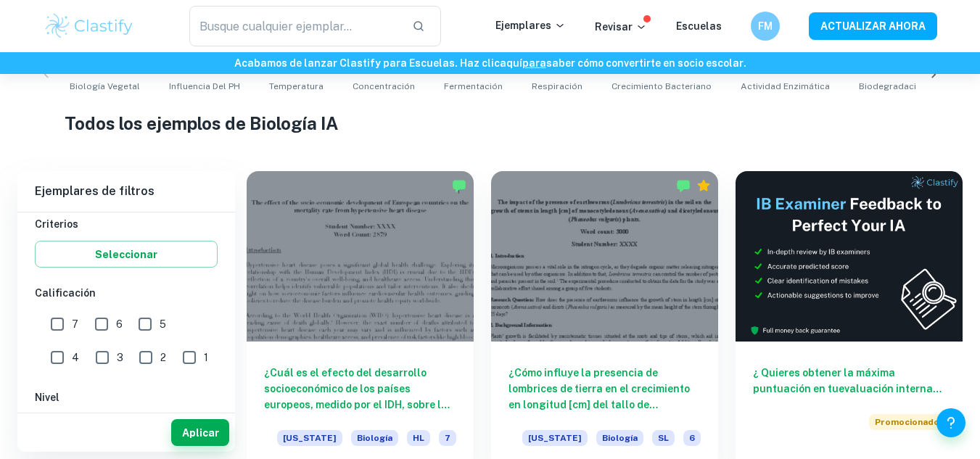  What do you see at coordinates (473, 86) in the screenshot?
I see `font: Fermentación` at bounding box center [473, 86].